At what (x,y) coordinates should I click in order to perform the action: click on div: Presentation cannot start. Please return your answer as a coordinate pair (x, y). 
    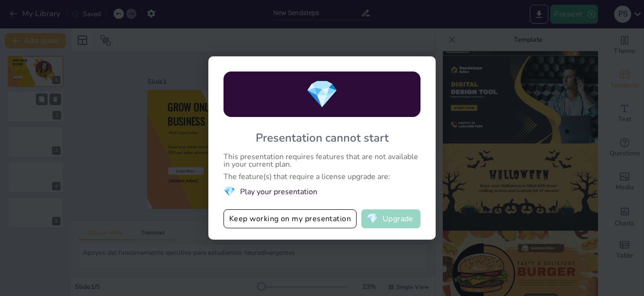
    Looking at the image, I should click on (322, 138).